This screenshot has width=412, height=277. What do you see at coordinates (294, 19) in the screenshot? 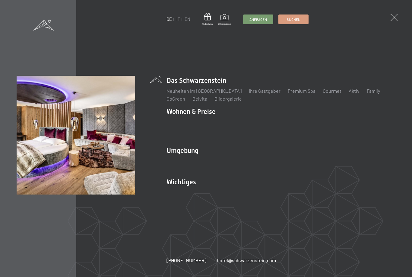
I see `span: Buchen` at bounding box center [294, 19].